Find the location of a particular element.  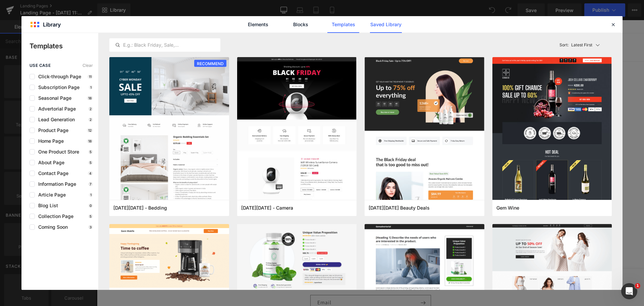

span: Home is located at coordinates (182, 27).